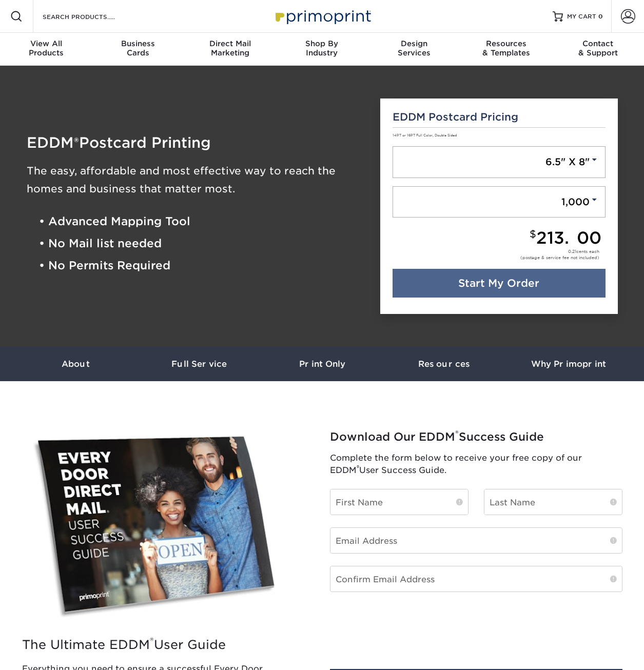 This screenshot has width=644, height=670. I want to click on a: Resources& Templates, so click(505, 49).